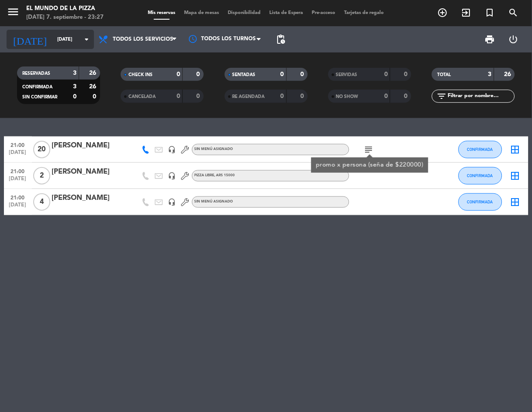 The height and width of the screenshot is (412, 532). What do you see at coordinates (65, 9) in the screenshot?
I see `div: El Mundo de la Pizza` at bounding box center [65, 9].